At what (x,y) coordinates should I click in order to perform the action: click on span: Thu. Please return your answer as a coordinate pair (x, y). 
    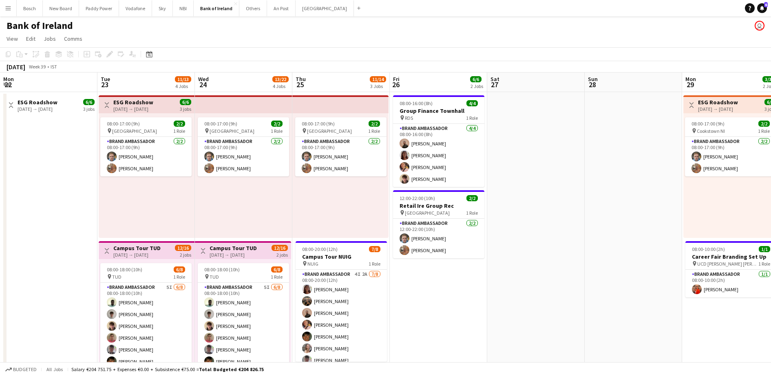
    Looking at the image, I should click on (300, 79).